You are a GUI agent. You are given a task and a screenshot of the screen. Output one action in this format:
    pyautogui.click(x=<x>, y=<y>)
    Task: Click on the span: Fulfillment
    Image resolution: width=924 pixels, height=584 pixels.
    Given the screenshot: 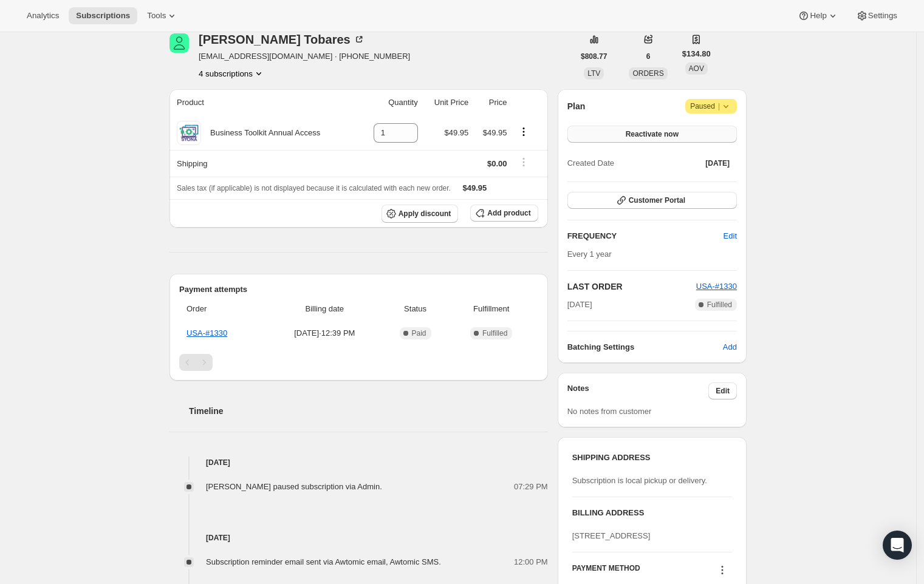 What is the action you would take?
    pyautogui.click(x=492, y=309)
    